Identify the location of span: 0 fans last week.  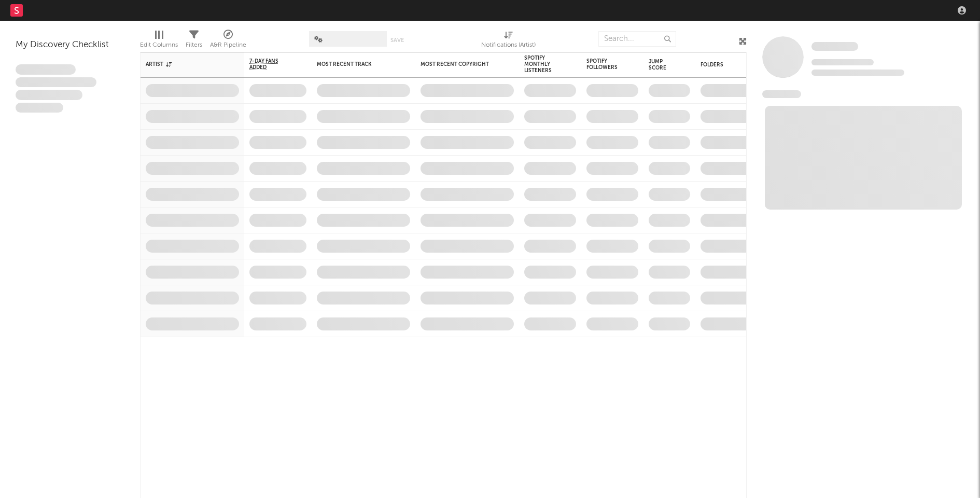
(858, 72).